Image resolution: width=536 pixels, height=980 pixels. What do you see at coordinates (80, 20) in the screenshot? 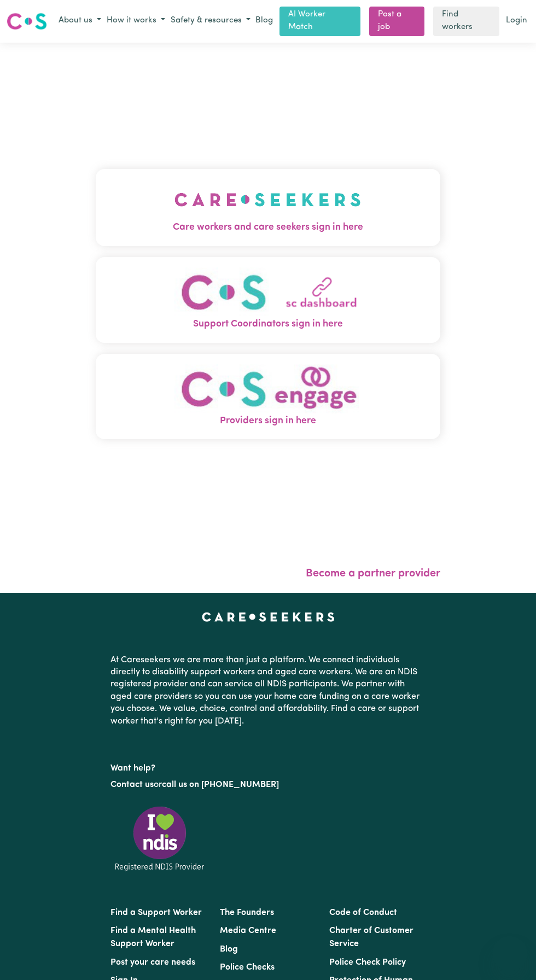
I see `button: About us` at bounding box center [80, 20].